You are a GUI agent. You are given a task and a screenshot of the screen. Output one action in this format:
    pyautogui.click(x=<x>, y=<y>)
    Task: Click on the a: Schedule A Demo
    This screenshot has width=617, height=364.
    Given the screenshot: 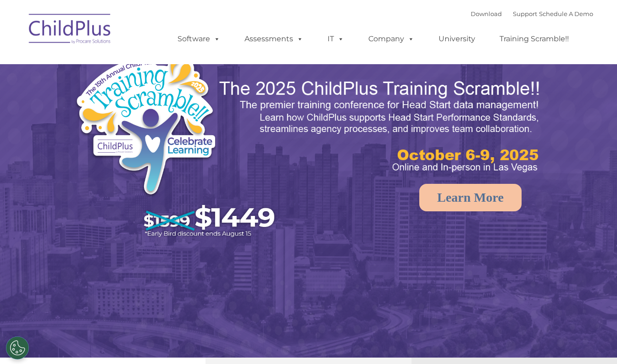 What is the action you would take?
    pyautogui.click(x=566, y=14)
    